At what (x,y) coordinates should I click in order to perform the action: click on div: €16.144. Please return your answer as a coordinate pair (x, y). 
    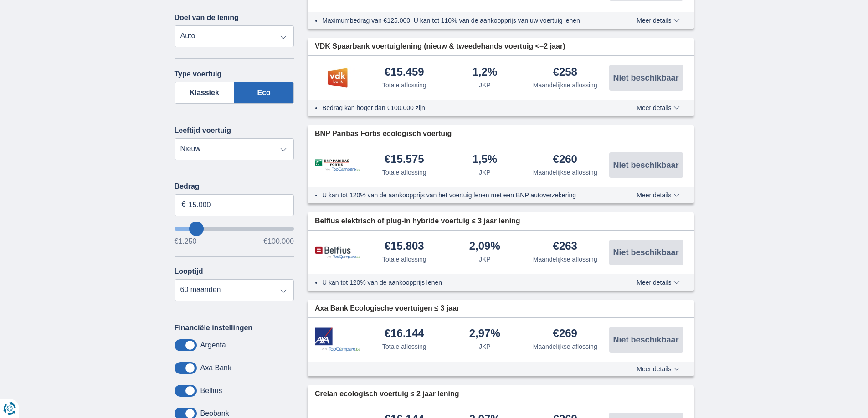
    Looking at the image, I should click on (404, 334).